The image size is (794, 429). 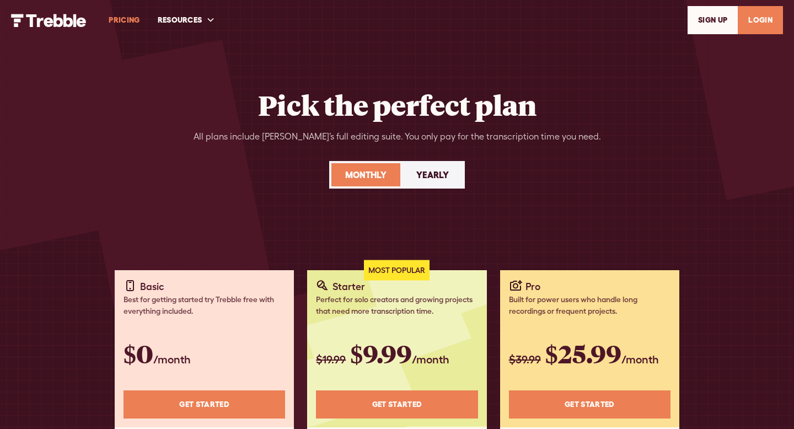 I want to click on span: $25.99, so click(x=584, y=354).